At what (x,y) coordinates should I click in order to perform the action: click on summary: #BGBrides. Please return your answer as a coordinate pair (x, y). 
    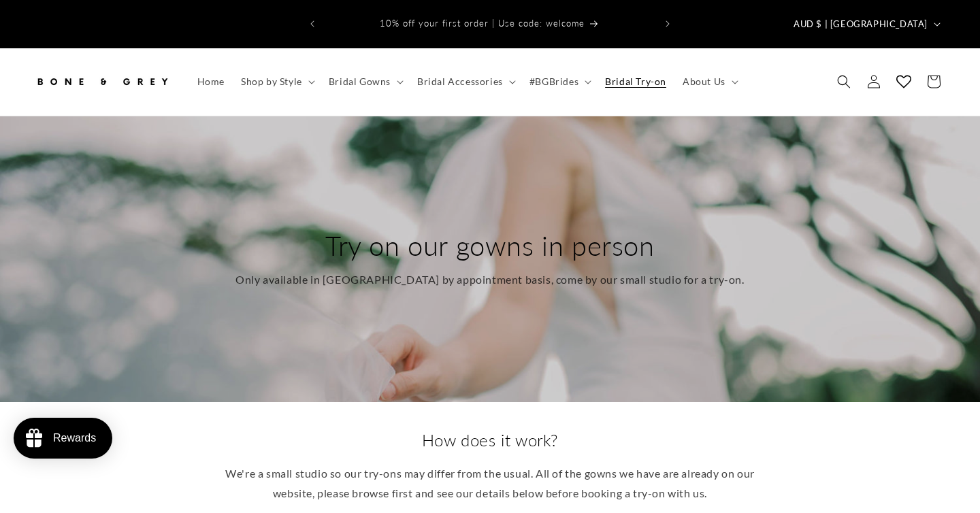
    Looking at the image, I should click on (559, 82).